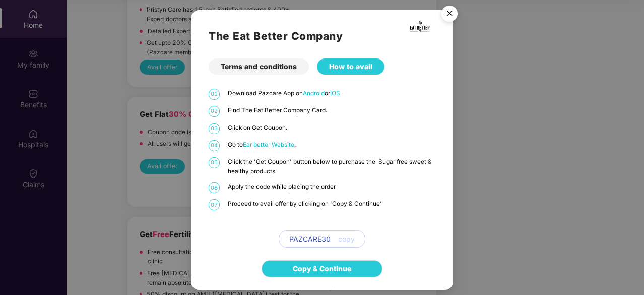 The height and width of the screenshot is (295, 644). Describe the element at coordinates (332, 187) in the screenshot. I see `p: Apply the code while placing the order` at that location.